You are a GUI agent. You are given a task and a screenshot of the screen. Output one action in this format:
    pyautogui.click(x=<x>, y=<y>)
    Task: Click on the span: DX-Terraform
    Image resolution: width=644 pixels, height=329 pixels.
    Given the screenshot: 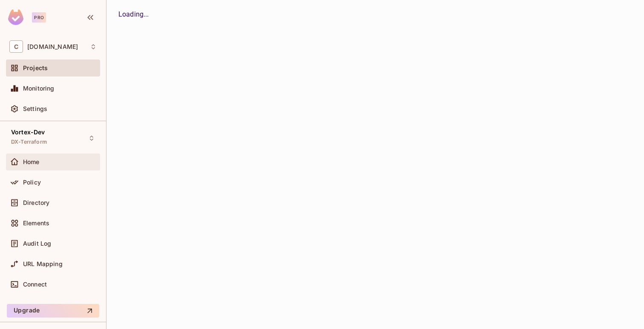 What is the action you would take?
    pyautogui.click(x=29, y=142)
    